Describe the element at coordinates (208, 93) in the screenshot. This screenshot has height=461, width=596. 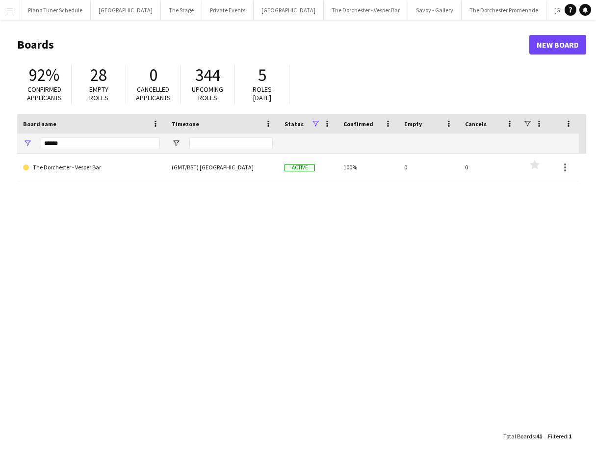
I see `span: Upcoming roles` at that location.